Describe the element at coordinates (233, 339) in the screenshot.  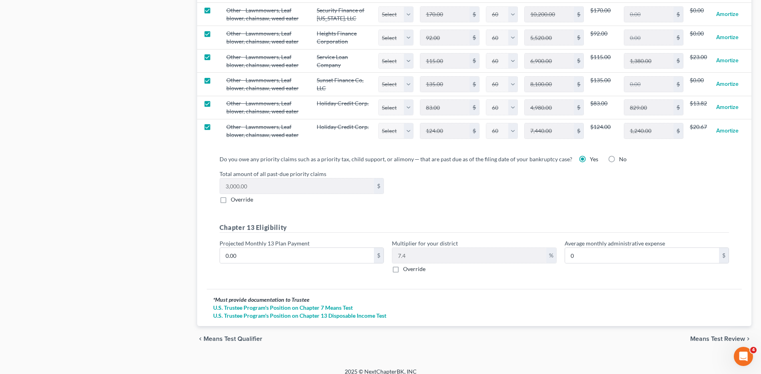
I see `span: Means Test Qualifier` at that location.